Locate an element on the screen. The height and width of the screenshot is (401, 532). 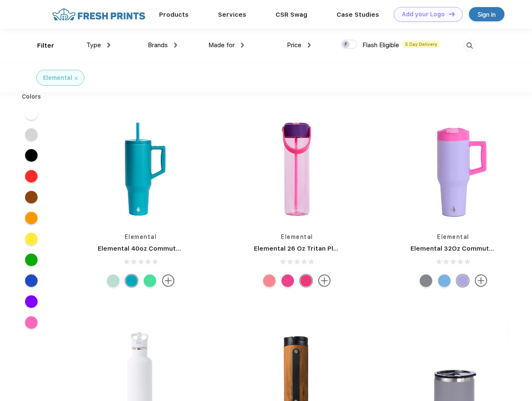
div: Add your Logo is located at coordinates (423, 14).